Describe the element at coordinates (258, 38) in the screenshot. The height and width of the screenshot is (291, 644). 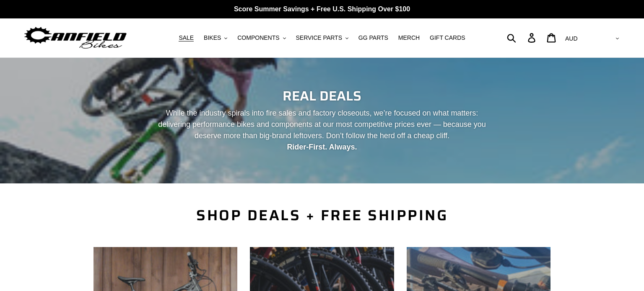
I see `span: COMPONENTS` at that location.